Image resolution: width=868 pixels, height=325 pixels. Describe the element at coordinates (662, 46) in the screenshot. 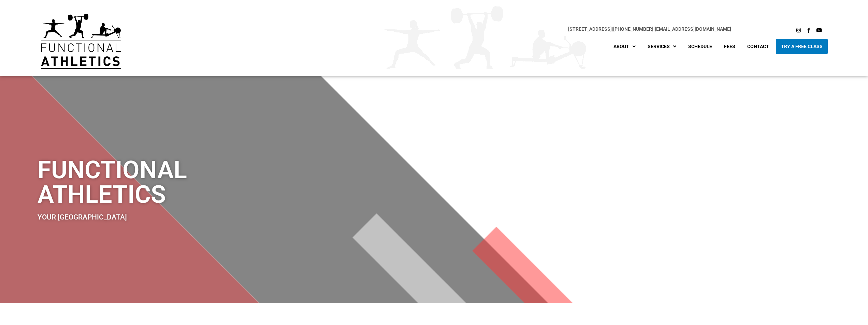

I see `div: Services` at that location.